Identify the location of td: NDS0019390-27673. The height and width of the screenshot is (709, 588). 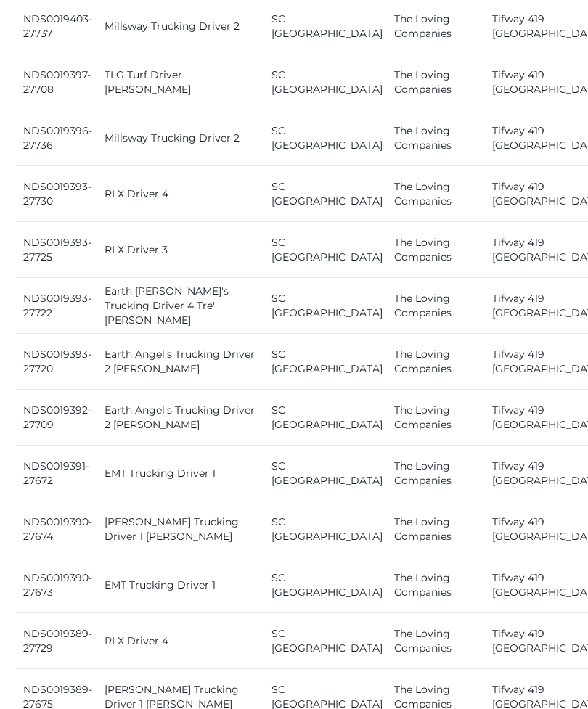
(58, 585).